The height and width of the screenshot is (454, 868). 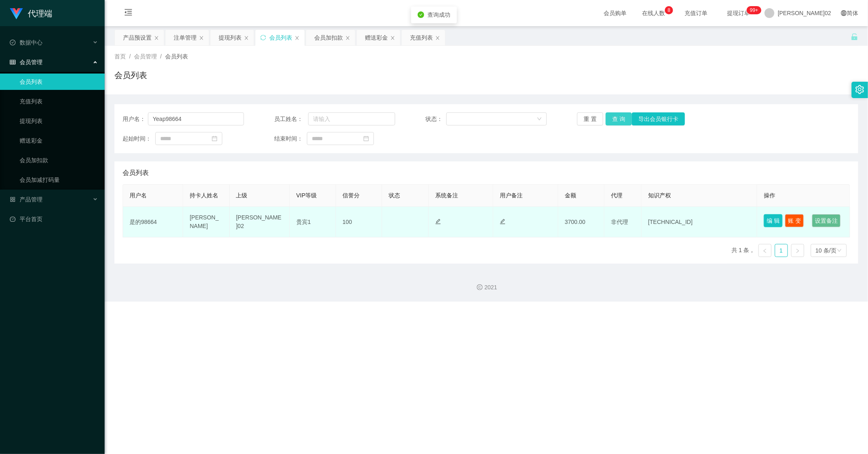 What do you see at coordinates (770, 196) in the screenshot?
I see `span: 操作` at bounding box center [770, 196].